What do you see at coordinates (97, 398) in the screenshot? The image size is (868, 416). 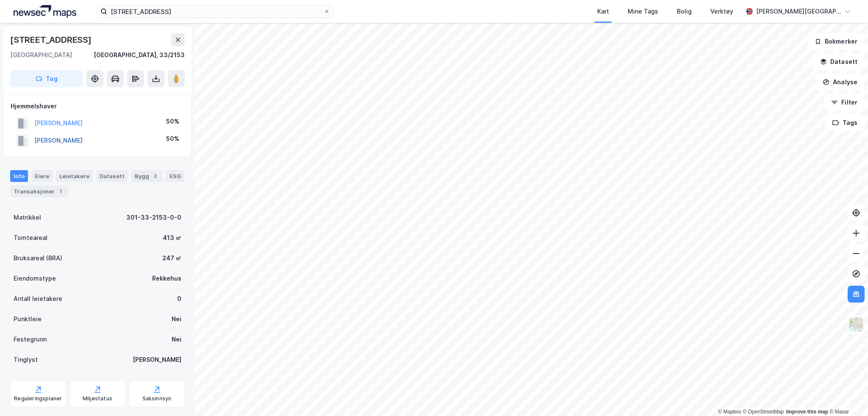 I see `div: Miljøstatus` at bounding box center [97, 398].